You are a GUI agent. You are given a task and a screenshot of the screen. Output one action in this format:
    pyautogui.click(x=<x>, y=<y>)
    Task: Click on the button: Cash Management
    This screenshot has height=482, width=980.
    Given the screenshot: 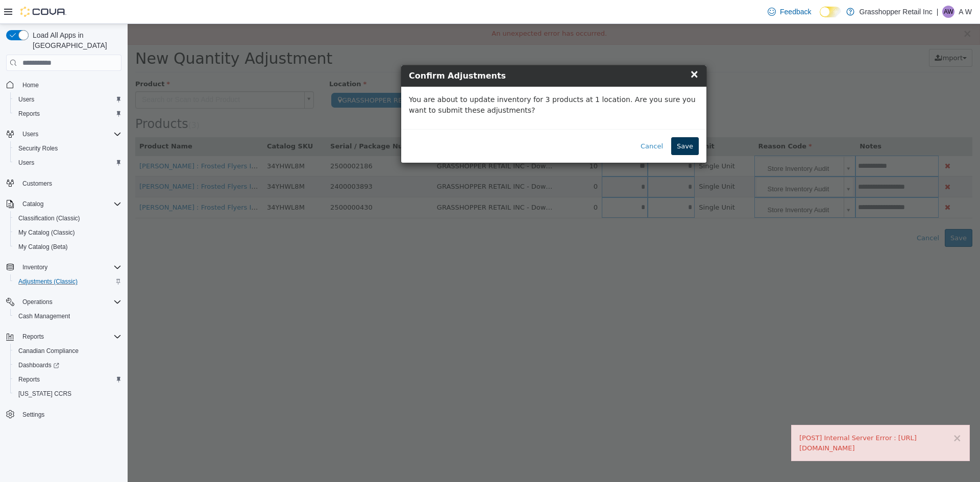 What is the action you would take?
    pyautogui.click(x=68, y=316)
    